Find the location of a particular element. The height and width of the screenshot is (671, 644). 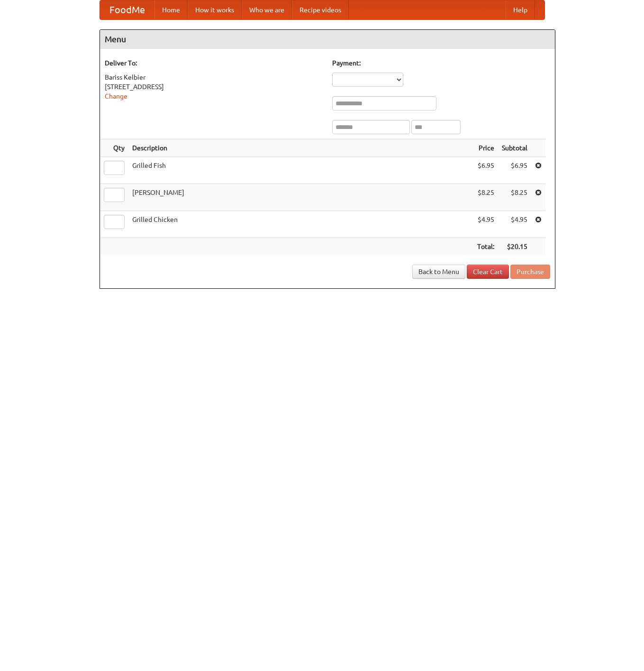

div: Bariss Kelbier is located at coordinates (214, 77).